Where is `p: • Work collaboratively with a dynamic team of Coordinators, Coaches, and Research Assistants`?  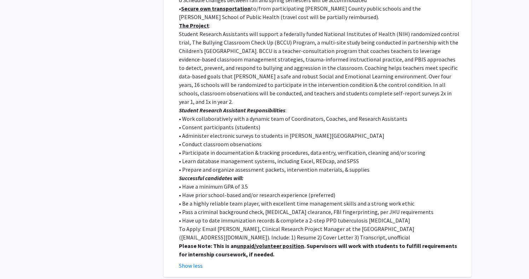 p: • Work collaboratively with a dynamic team of Coordinators, Coaches, and Research Assistants is located at coordinates (320, 119).